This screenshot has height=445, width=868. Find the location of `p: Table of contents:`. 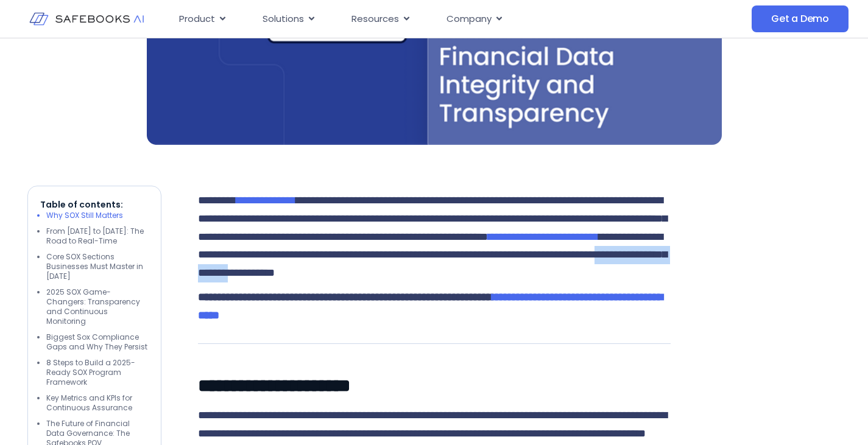

p: Table of contents: is located at coordinates (94, 204).